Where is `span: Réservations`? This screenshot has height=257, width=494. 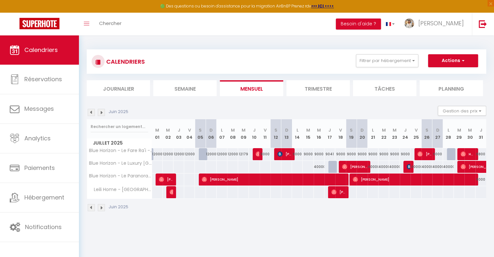 span: Réservations is located at coordinates (43, 79).